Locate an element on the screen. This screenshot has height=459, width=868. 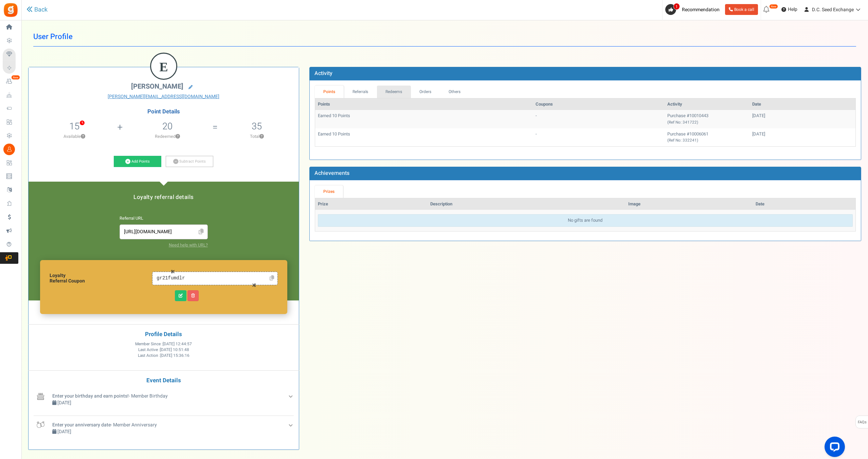
span: 1 is located at coordinates (676, 6).